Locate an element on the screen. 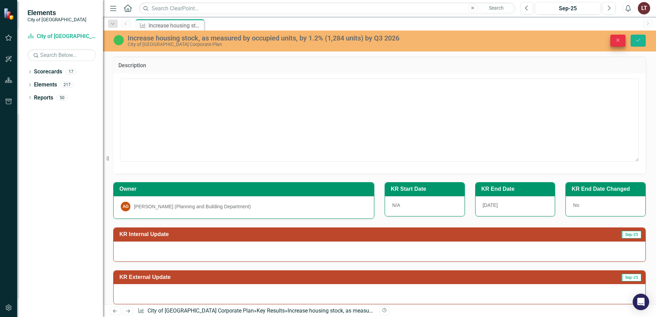 The width and height of the screenshot is (656, 317). input: Search Below... is located at coordinates (62, 55).